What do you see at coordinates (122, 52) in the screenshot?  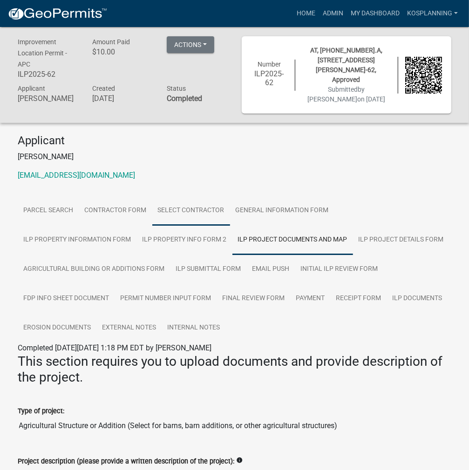 I see `h6: $10.00` at bounding box center [122, 52].